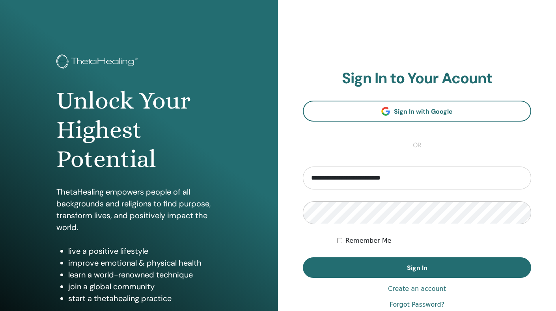 The width and height of the screenshot is (556, 311). I want to click on a: Create an account, so click(417, 289).